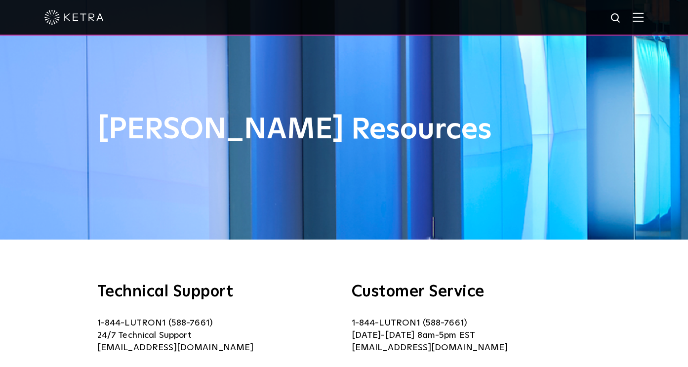 This screenshot has height=367, width=688. I want to click on h3: Technical Support, so click(217, 292).